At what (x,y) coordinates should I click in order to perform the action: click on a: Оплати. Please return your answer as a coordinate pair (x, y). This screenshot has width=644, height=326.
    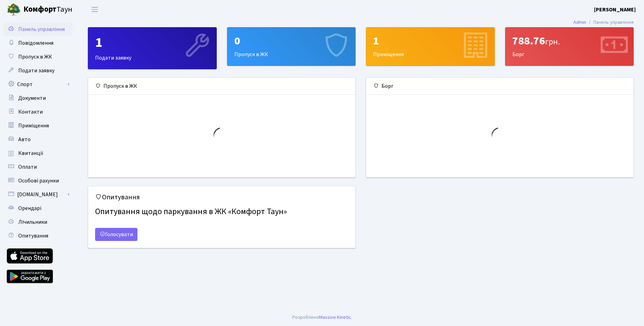
    Looking at the image, I should click on (38, 168).